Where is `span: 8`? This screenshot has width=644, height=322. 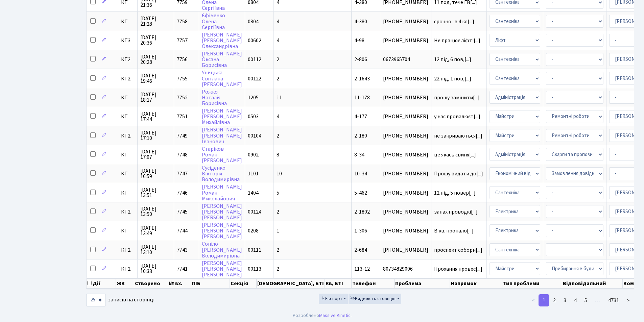
span: 8 is located at coordinates (278, 154).